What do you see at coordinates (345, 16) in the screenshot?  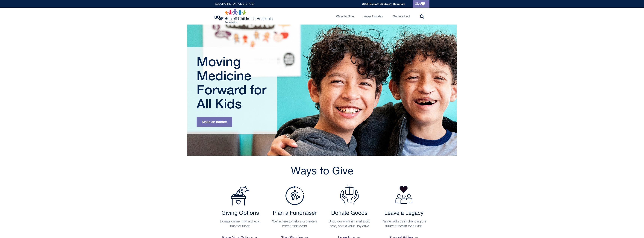 I see `a: Ways to Give` at bounding box center [345, 16].